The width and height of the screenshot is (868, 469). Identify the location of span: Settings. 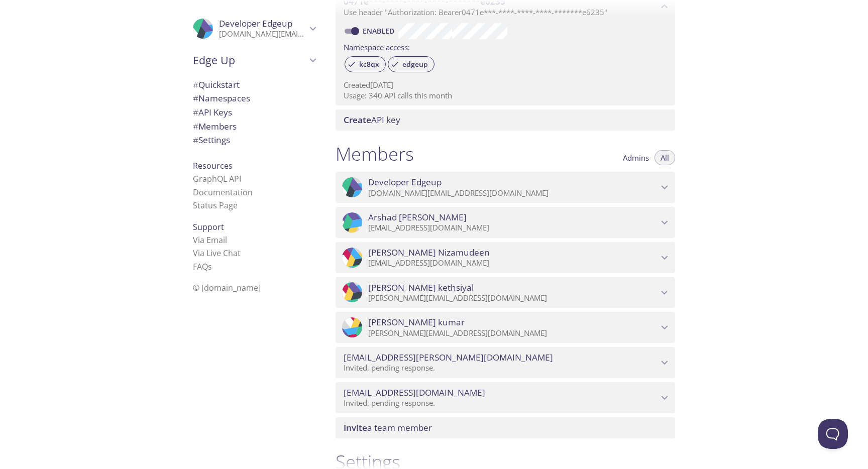
(212, 139).